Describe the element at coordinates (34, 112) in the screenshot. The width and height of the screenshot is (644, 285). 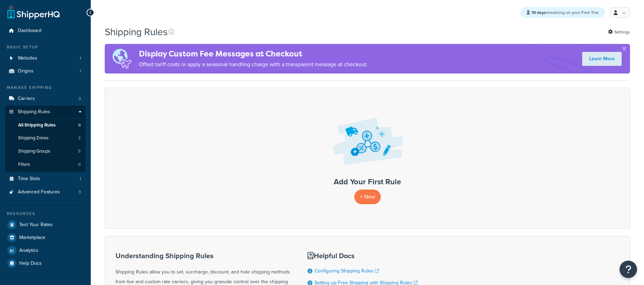
I see `span: Shipping Rules` at that location.